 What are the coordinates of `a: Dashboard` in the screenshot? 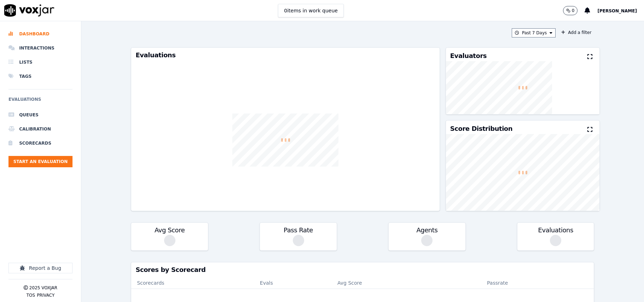 It's located at (40, 34).